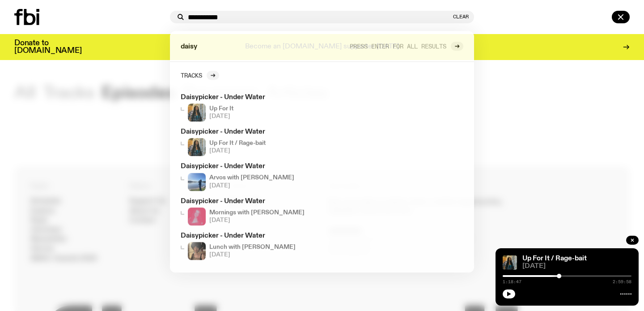  What do you see at coordinates (510, 263) in the screenshot?
I see `a: Ify - a Brown Skin girl with black braided twists, looking up to the side with her tongue stickin...` at bounding box center [510, 263].